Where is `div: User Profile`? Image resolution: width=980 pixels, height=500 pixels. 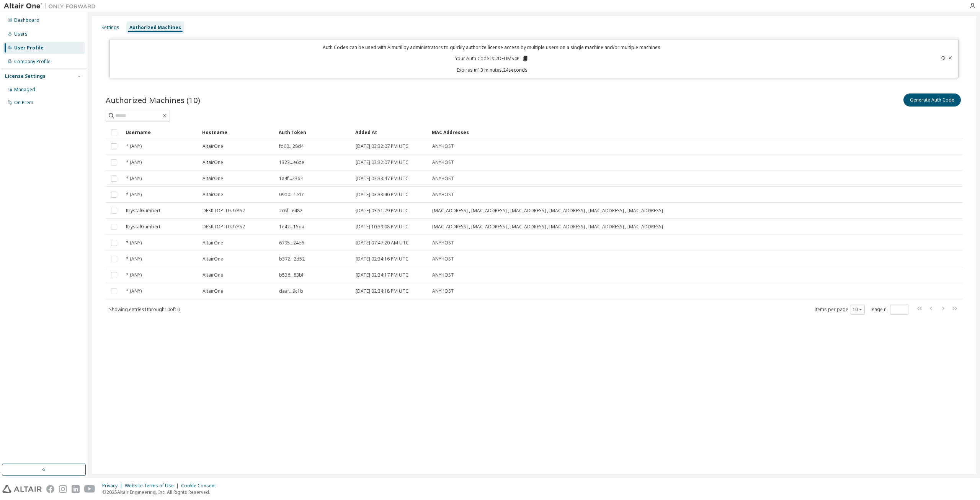 div: User Profile is located at coordinates (29, 48).